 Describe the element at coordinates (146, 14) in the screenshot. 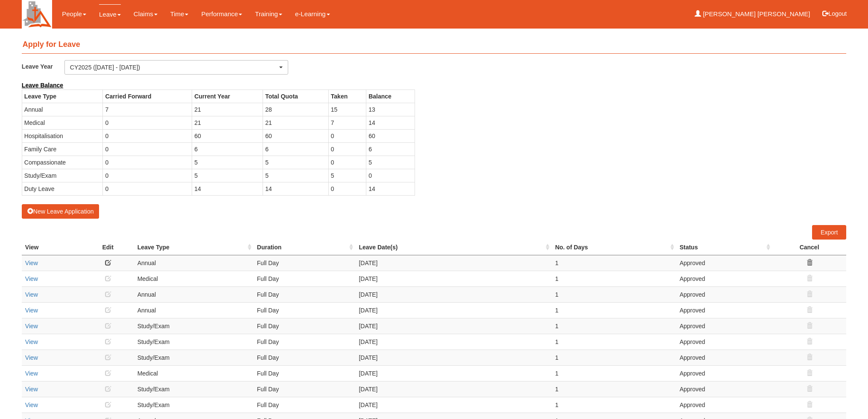

I see `a: Claims` at that location.